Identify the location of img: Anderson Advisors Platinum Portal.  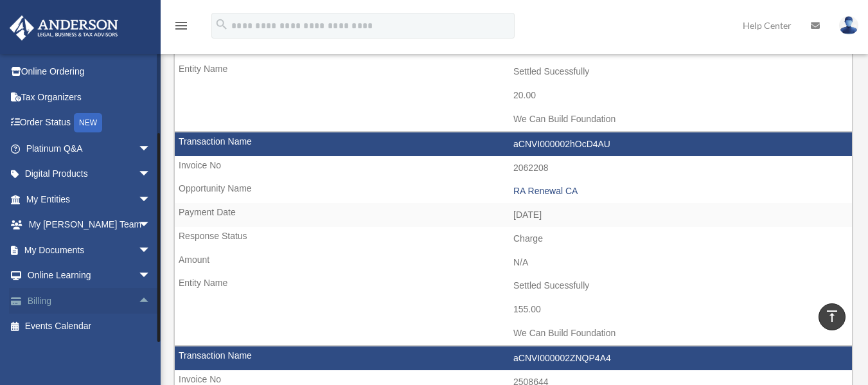
(63, 27).